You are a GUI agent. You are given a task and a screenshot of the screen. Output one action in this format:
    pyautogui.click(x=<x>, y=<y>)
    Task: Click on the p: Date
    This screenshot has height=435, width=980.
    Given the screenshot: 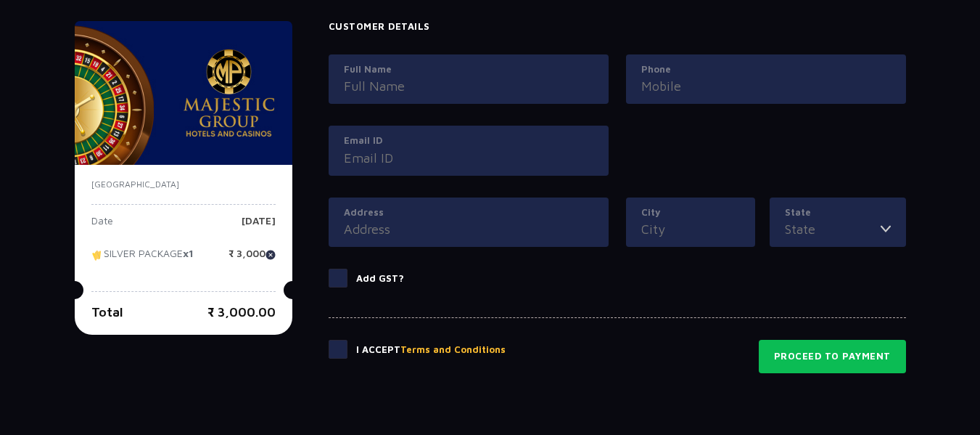 What is the action you would take?
    pyautogui.click(x=102, y=227)
    